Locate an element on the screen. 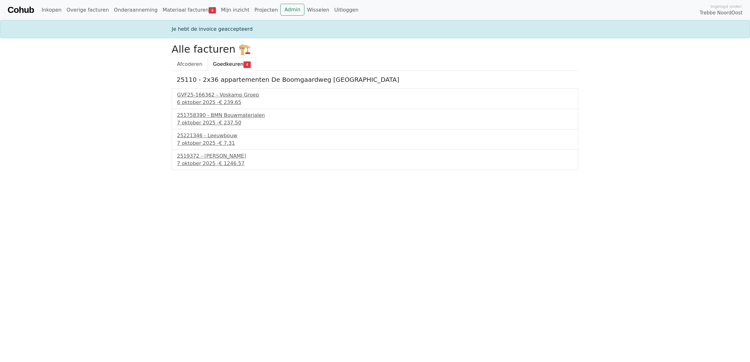 This screenshot has height=362, width=750. span: € 237.50 is located at coordinates (230, 123).